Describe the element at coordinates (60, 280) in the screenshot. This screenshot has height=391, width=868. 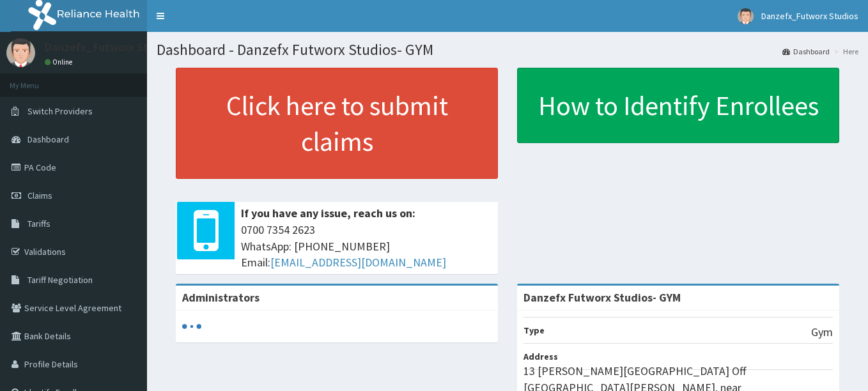
I see `span: Tariff Negotiation` at that location.